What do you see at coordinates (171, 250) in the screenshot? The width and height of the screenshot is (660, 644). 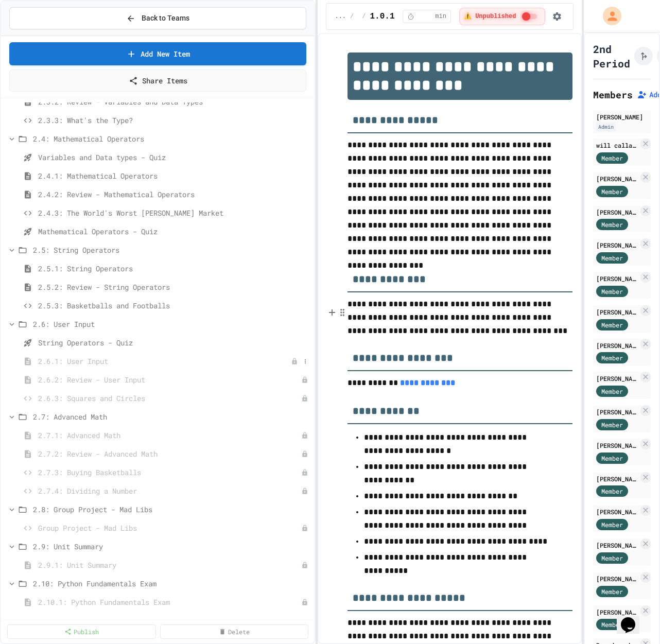 I see `span: 2.5: String Operators` at bounding box center [171, 250].